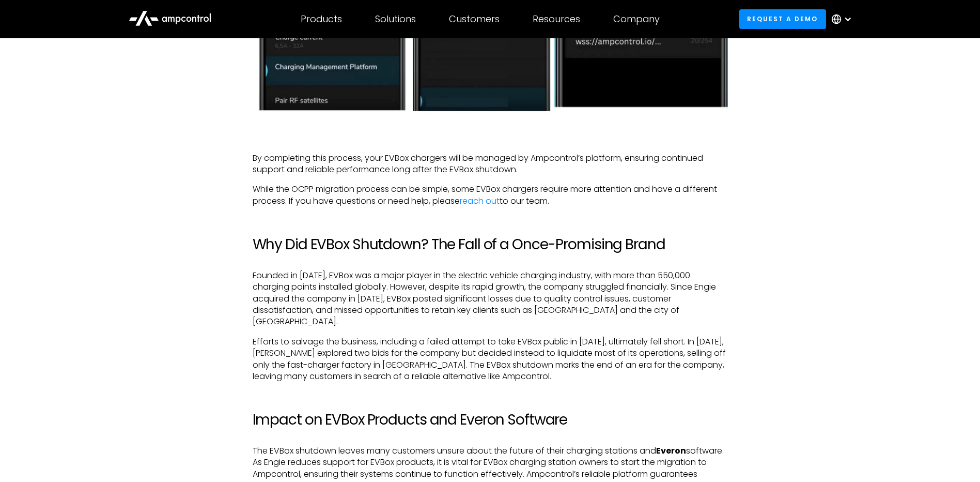 The width and height of the screenshot is (980, 482). What do you see at coordinates (671, 450) in the screenshot?
I see `strong: Everon` at bounding box center [671, 450].